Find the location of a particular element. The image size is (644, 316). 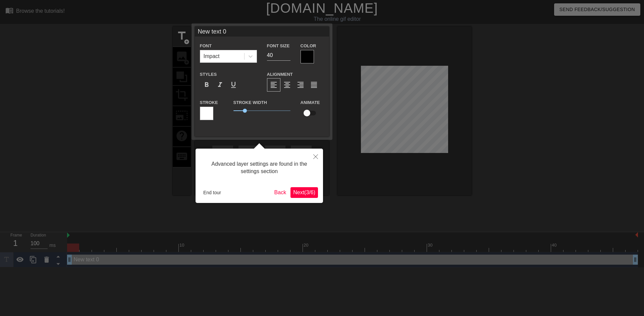

button: Close is located at coordinates (316, 156).